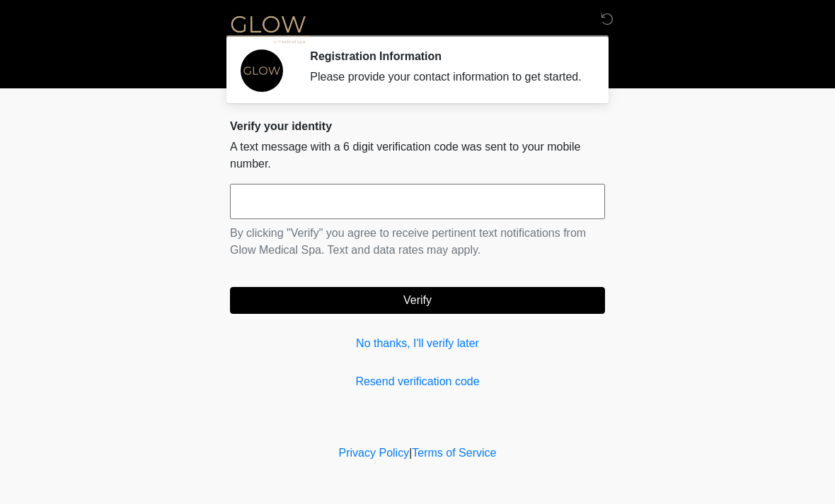 The height and width of the screenshot is (504, 835). Describe the element at coordinates (454, 453) in the screenshot. I see `a: Terms of Service` at that location.